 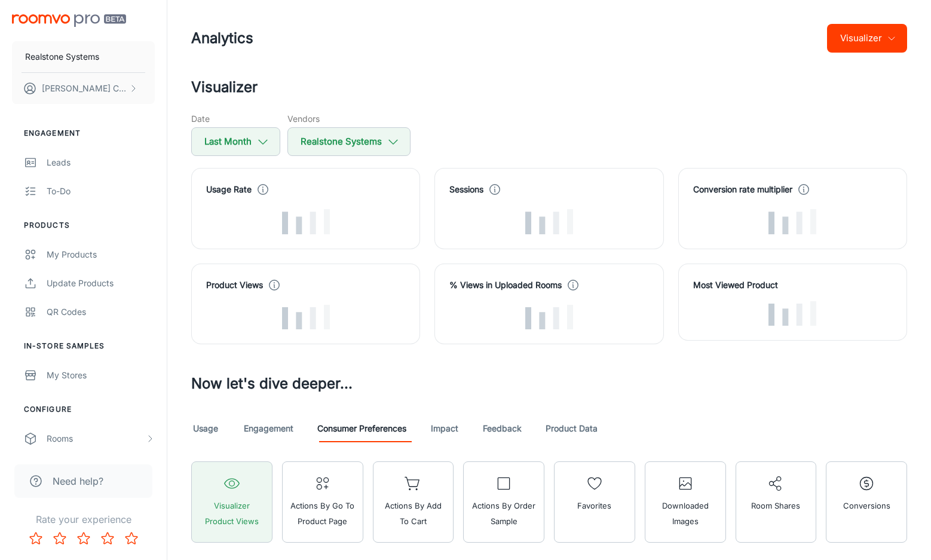 I want to click on button: Downloaded Images, so click(x=686, y=502).